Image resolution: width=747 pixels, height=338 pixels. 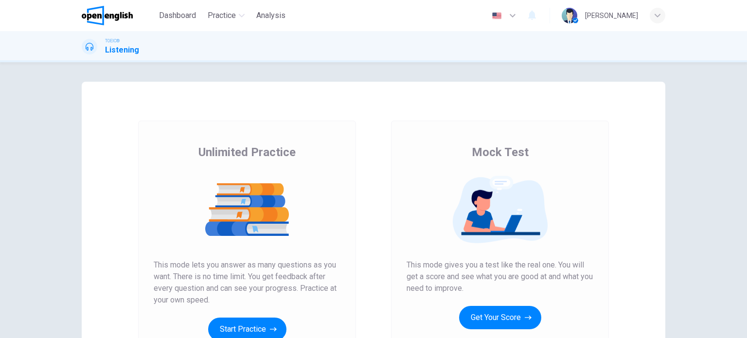 What do you see at coordinates (226, 16) in the screenshot?
I see `button: Practice` at bounding box center [226, 16].